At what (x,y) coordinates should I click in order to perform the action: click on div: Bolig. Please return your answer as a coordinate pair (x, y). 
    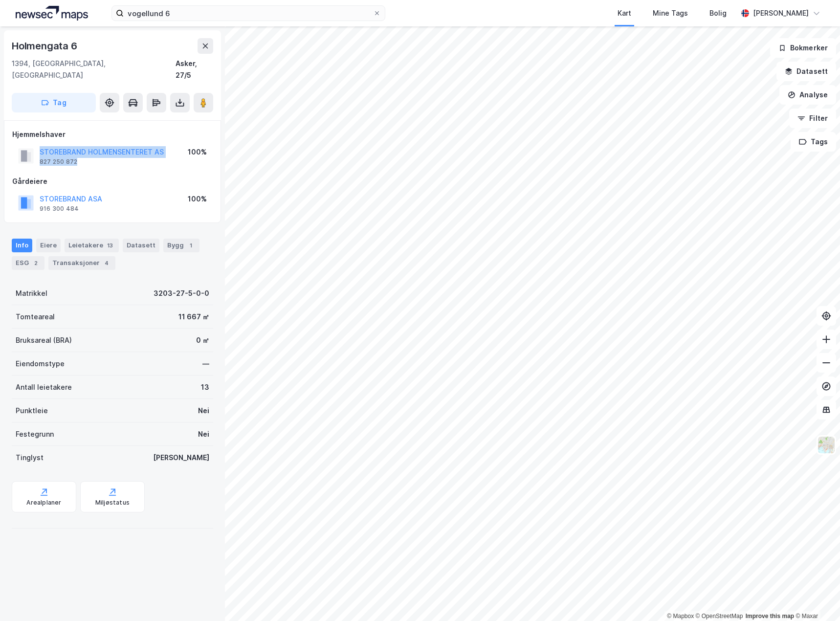
    Looking at the image, I should click on (718, 13).